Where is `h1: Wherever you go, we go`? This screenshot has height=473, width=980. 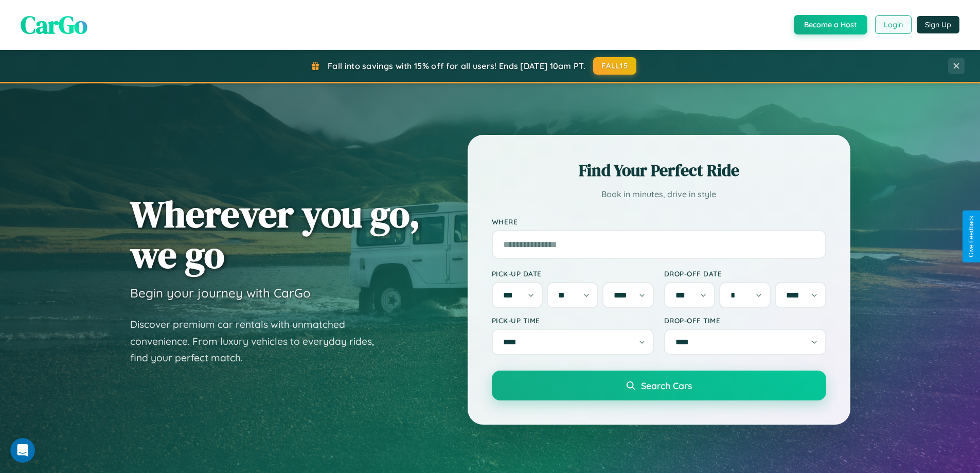
h1: Wherever you go, we go is located at coordinates (275, 234).